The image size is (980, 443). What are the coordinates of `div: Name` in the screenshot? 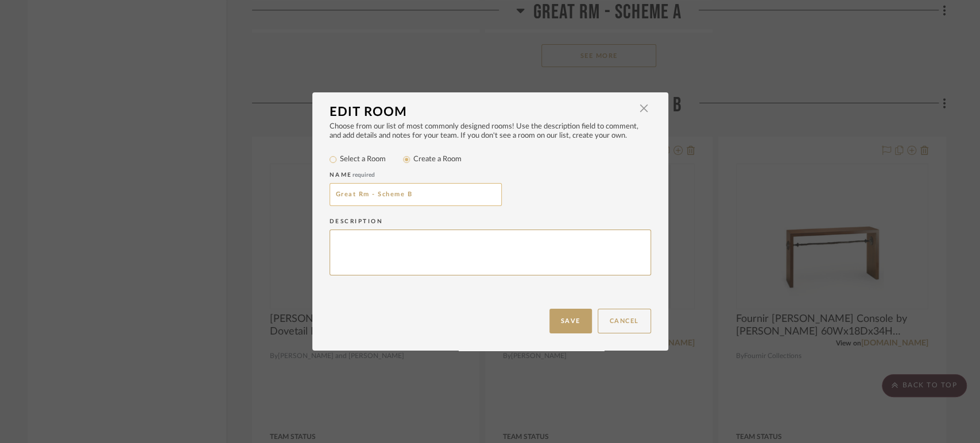 It's located at (490, 175).